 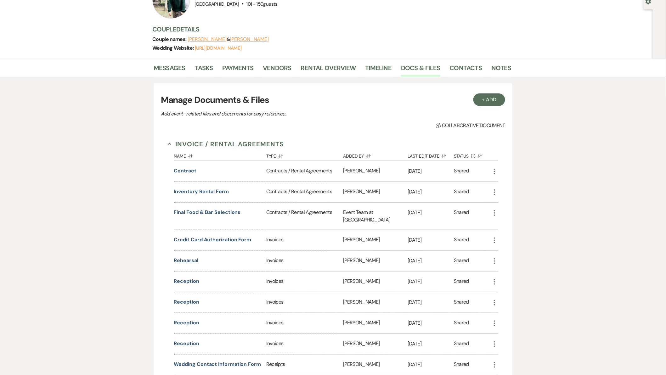 I want to click on a: Timeline, so click(x=379, y=70).